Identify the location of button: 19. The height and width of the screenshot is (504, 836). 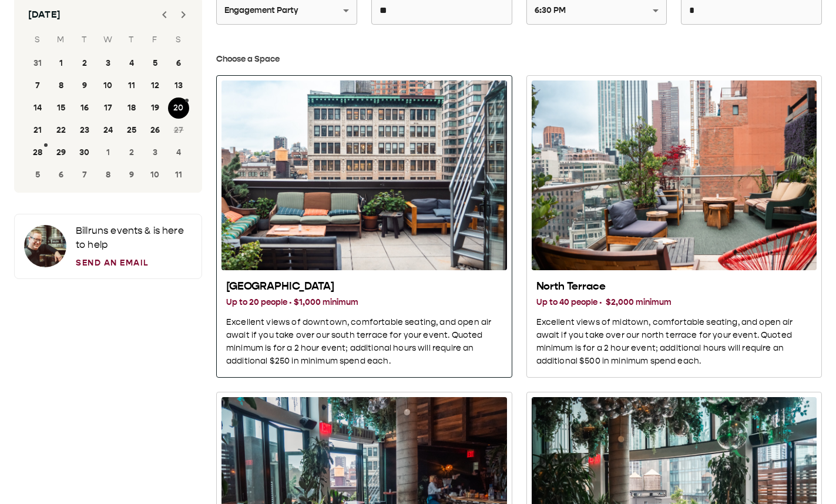
(155, 108).